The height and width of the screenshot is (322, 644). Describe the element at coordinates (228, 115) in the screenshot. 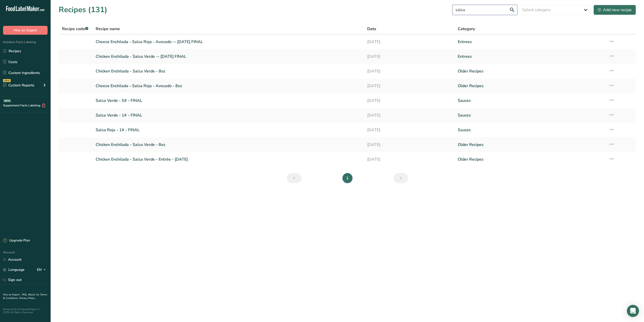

I see `a: Salsa Verde - 1# - FINAL` at that location.